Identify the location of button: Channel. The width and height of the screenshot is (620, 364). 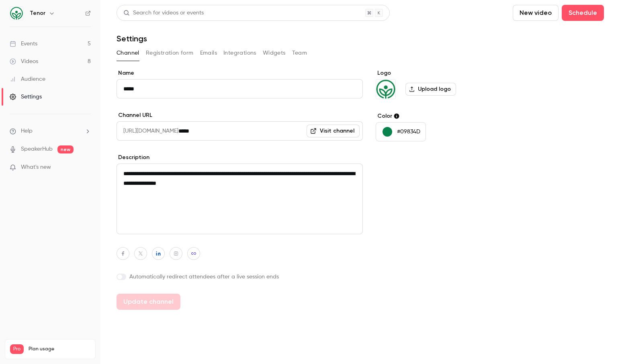
(128, 53).